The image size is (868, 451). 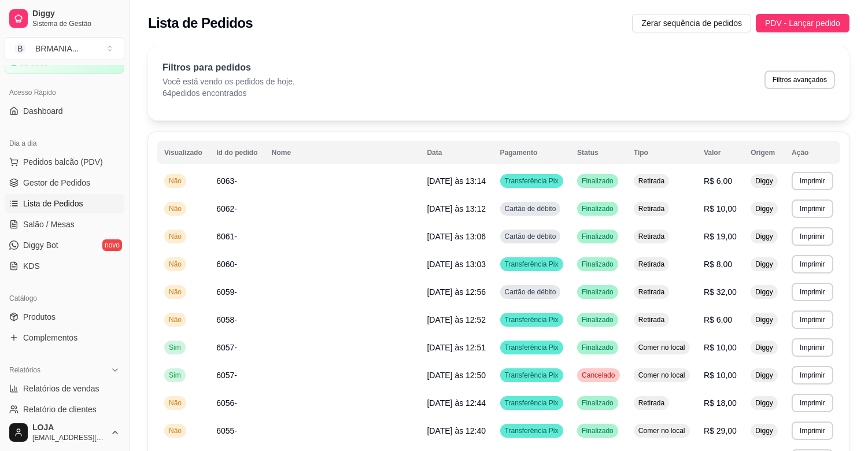 What do you see at coordinates (69, 428) in the screenshot?
I see `span: LOJA` at bounding box center [69, 428].